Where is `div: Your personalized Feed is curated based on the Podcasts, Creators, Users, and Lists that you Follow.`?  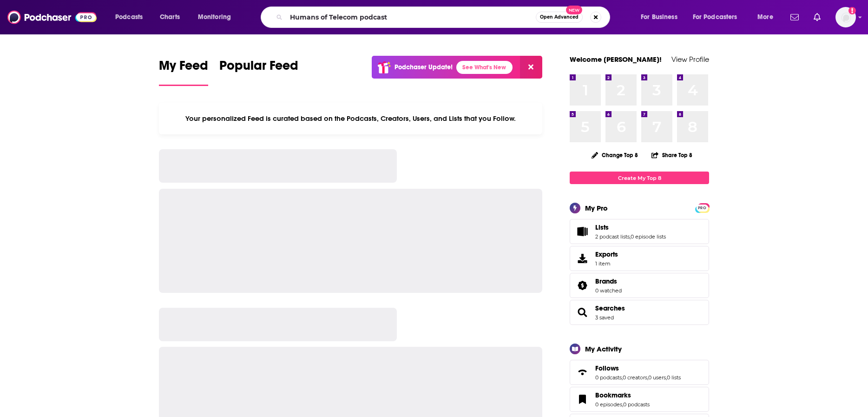
div: Your personalized Feed is curated based on the Podcasts, Creators, Users, and Lists that you Follow. is located at coordinates (350, 118).